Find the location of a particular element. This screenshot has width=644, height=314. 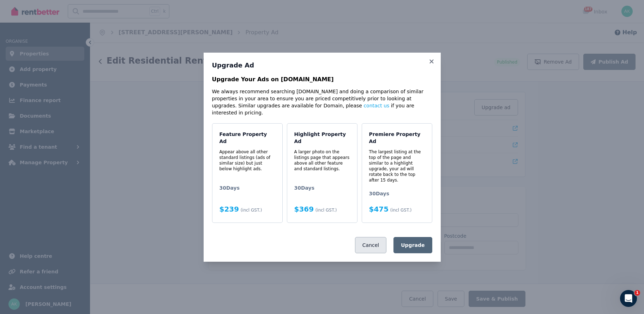

a: contact us is located at coordinates (376, 105).